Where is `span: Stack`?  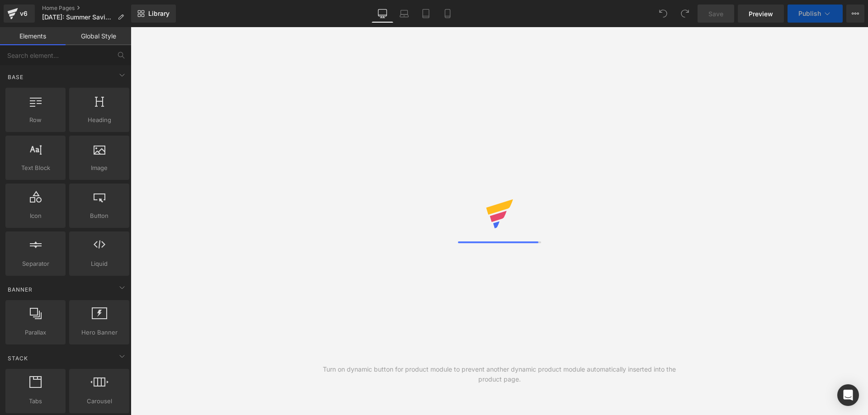
span: Stack is located at coordinates (18, 358).